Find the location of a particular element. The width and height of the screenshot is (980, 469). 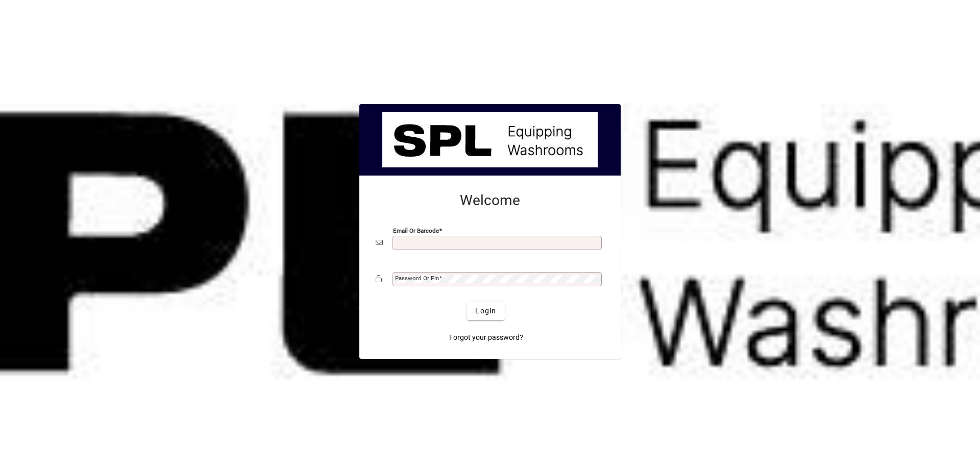

h2: Welcome is located at coordinates (490, 201).